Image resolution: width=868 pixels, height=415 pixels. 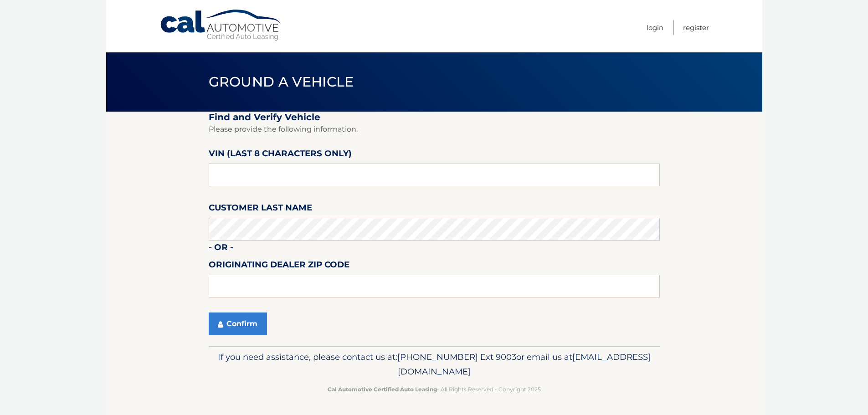 What do you see at coordinates (382, 389) in the screenshot?
I see `strong: Cal Automotive Certified Auto Leasing` at bounding box center [382, 389].